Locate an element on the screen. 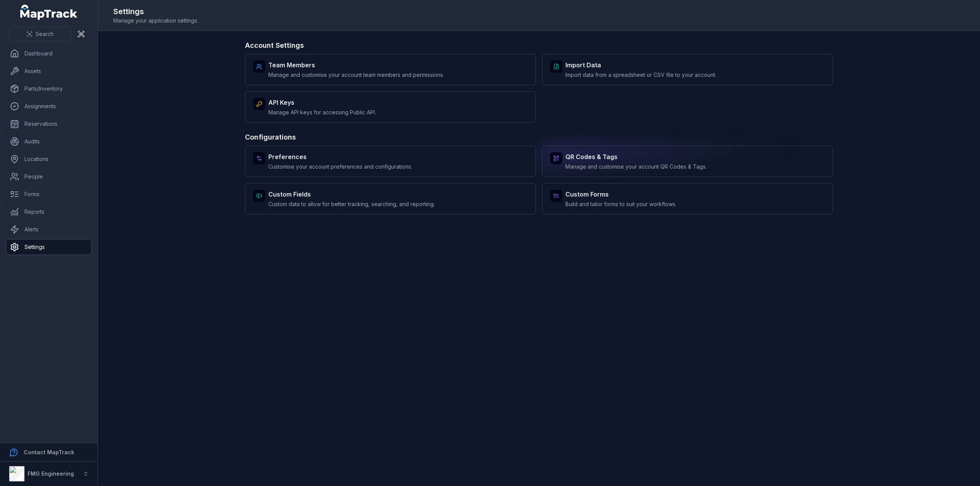 The width and height of the screenshot is (980, 486). span: Search is located at coordinates (44, 34).